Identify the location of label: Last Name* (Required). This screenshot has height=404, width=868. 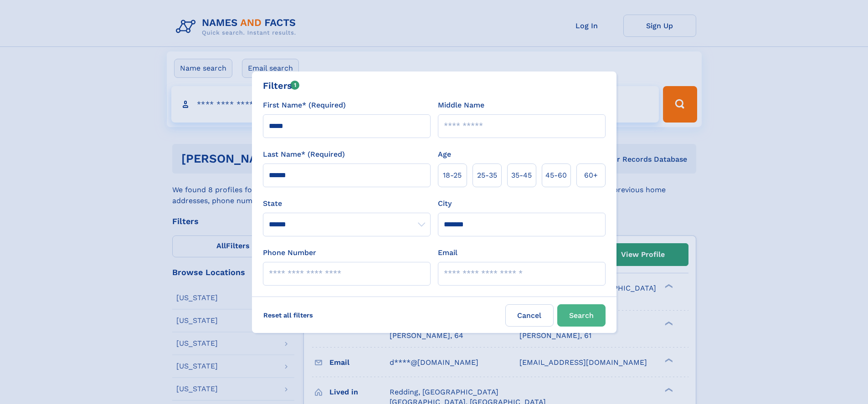
(304, 154).